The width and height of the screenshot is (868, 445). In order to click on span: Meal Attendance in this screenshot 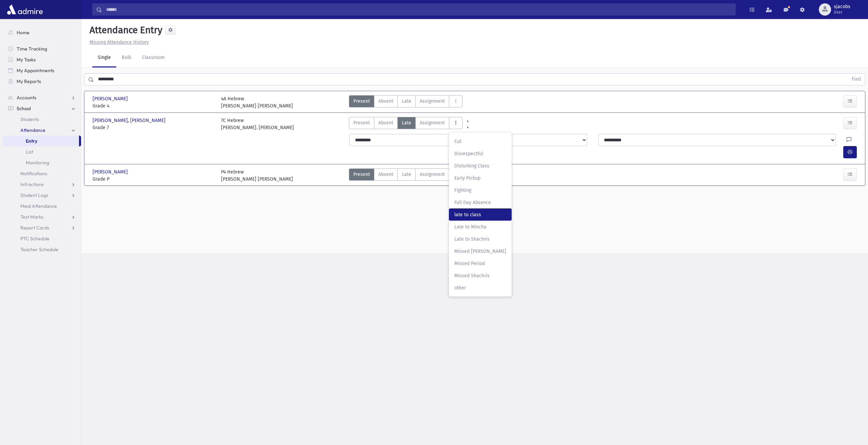, I will do `click(39, 206)`.